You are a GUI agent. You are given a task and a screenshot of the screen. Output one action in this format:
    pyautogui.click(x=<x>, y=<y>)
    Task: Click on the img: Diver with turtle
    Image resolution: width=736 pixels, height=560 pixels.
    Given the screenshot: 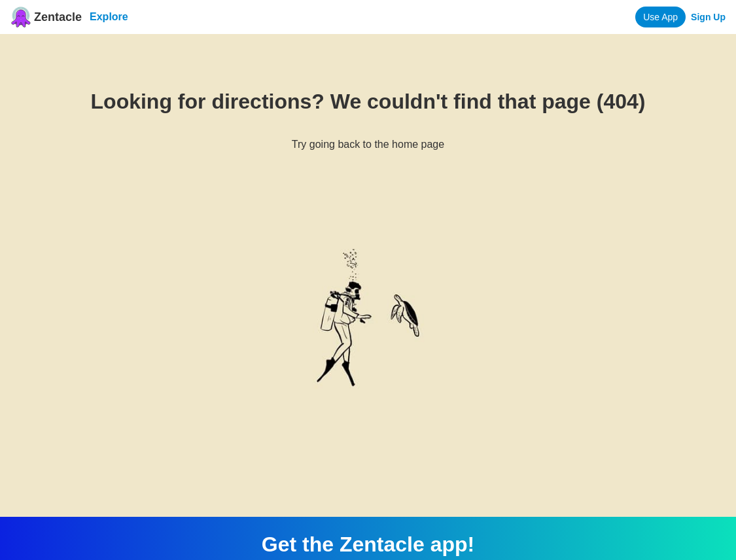 What is the action you would take?
    pyautogui.click(x=368, y=323)
    